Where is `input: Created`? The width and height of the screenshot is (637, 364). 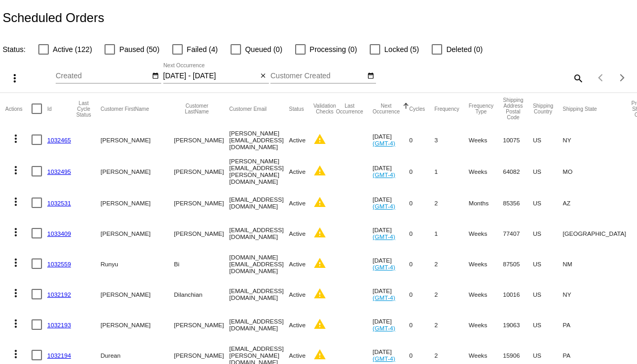 input: Created is located at coordinates (103, 76).